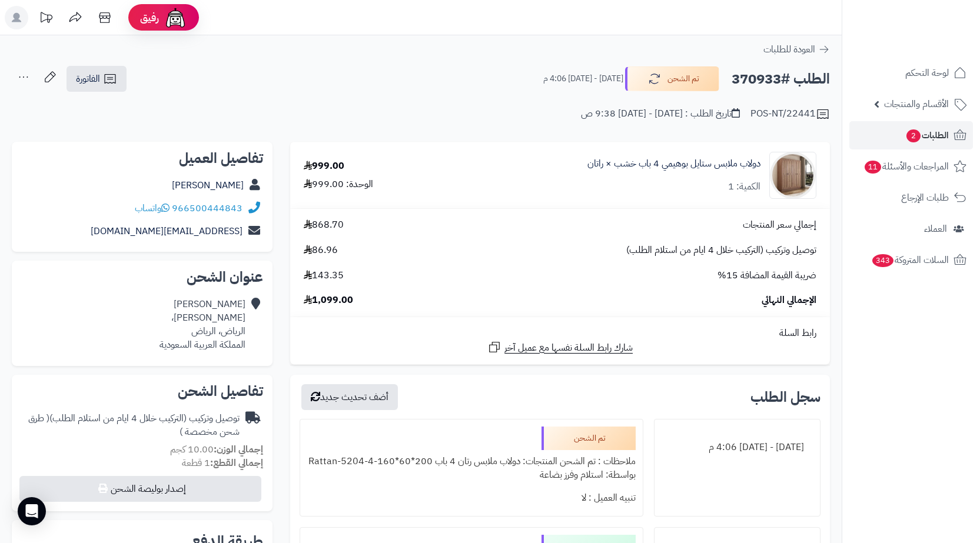 This screenshot has width=980, height=543. What do you see at coordinates (324, 225) in the screenshot?
I see `span: 868.70` at bounding box center [324, 225].